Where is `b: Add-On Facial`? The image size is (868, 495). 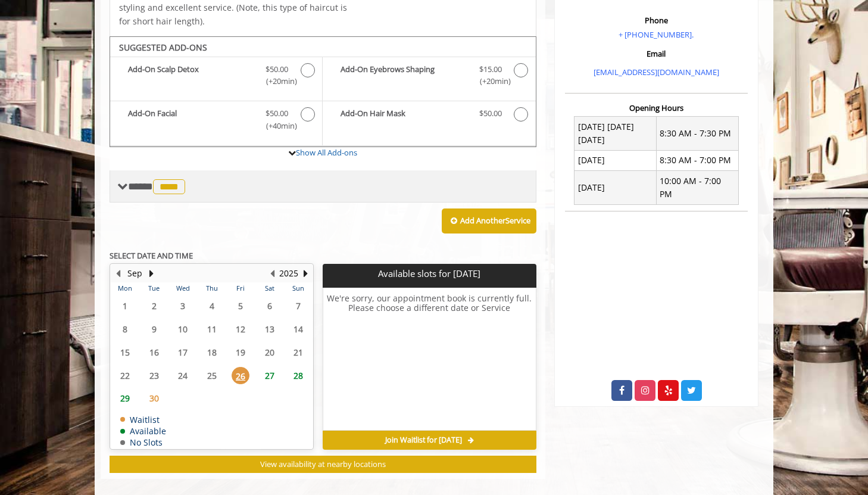 b: Add-On Facial is located at coordinates (191, 120).